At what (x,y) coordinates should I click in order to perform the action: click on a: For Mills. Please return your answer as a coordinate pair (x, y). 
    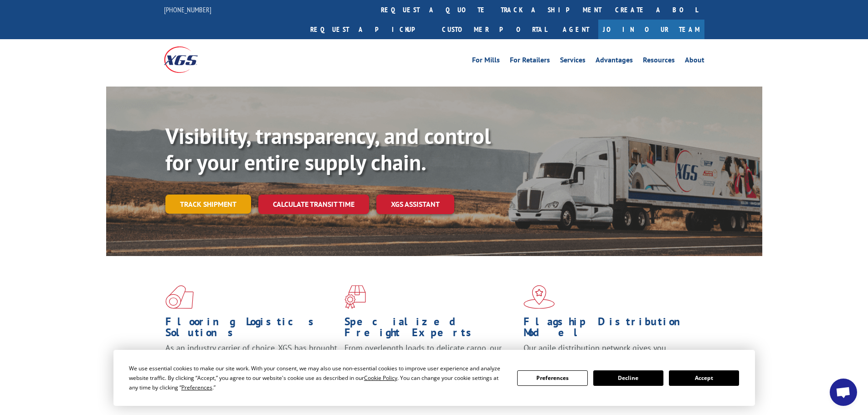
    Looking at the image, I should click on (486, 61).